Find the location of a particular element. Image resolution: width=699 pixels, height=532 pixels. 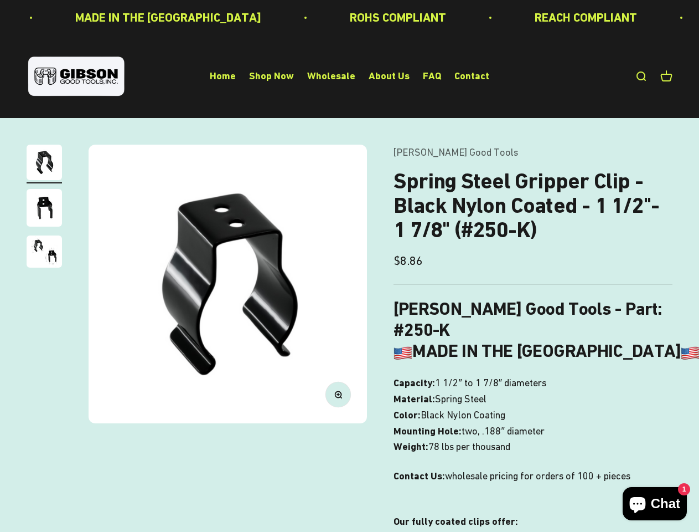

p: wholesale pricing for orders of 100 + pieces is located at coordinates (533, 484).